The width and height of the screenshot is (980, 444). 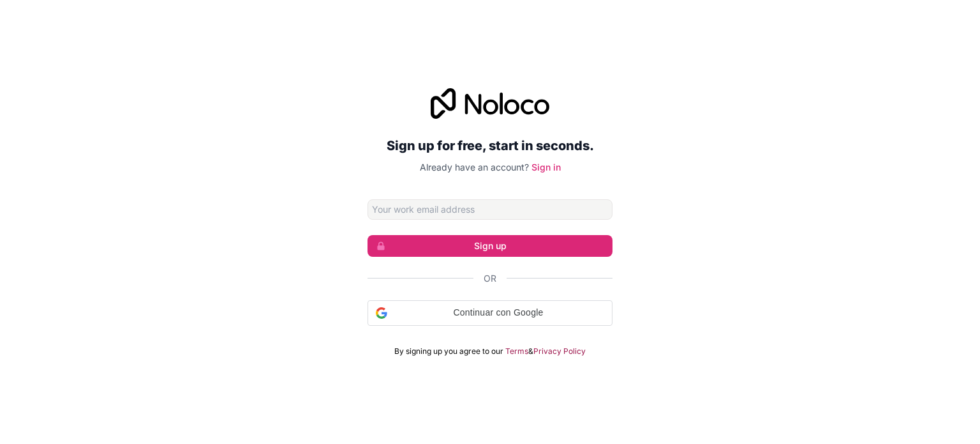 What do you see at coordinates (498, 312) in the screenshot?
I see `span: Continuar con Google` at bounding box center [498, 312].